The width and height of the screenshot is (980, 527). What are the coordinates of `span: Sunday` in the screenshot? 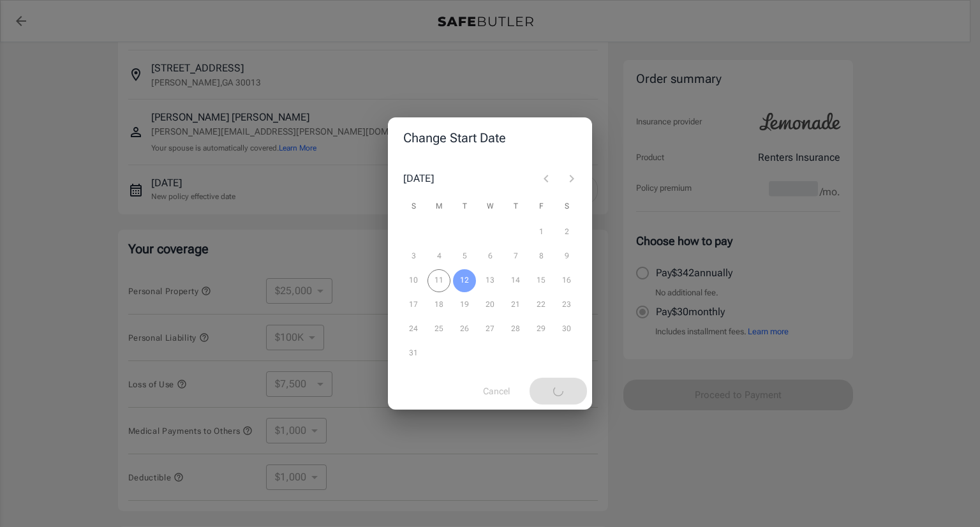 It's located at (413, 207).